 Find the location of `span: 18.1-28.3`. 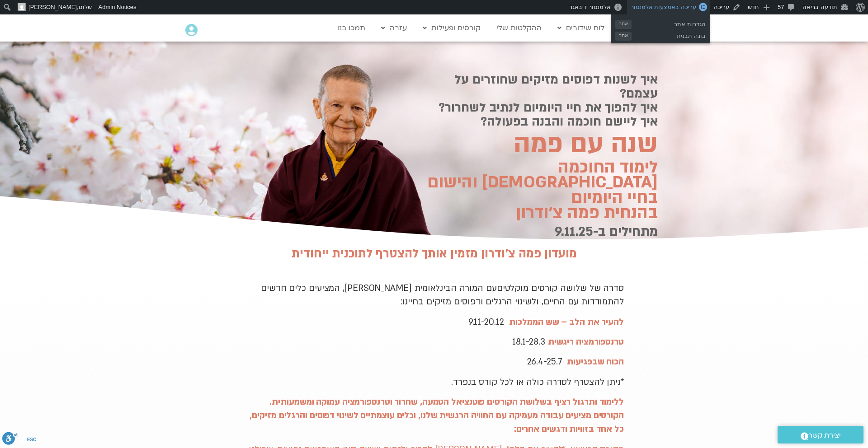

span: 18.1-28.3 is located at coordinates (528, 342).